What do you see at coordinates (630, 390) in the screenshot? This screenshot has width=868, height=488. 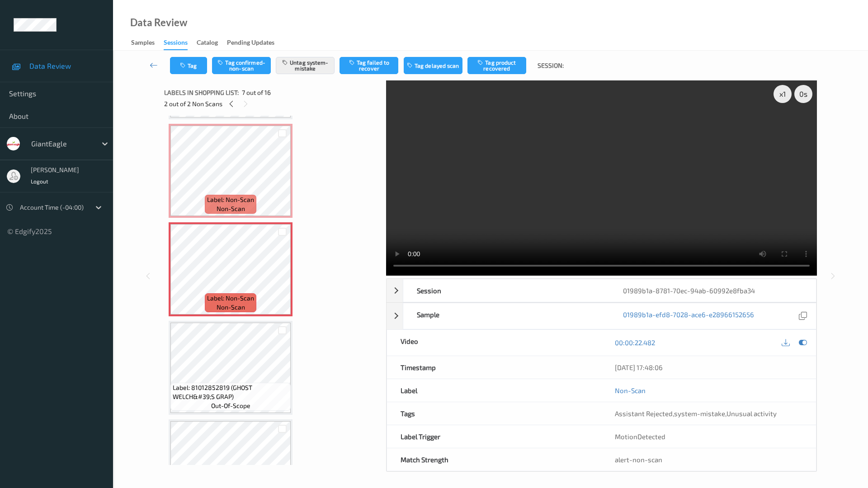 I see `a: Non-Scan` at bounding box center [630, 390].